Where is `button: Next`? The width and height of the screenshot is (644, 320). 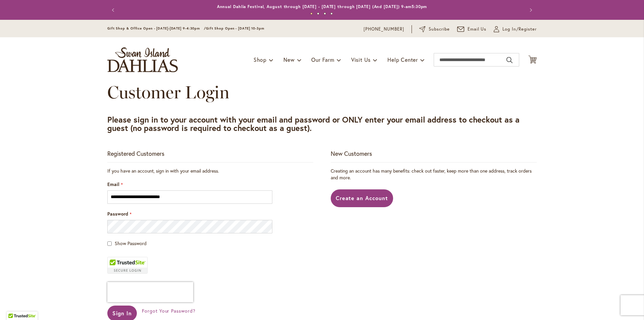
button: Next is located at coordinates (530, 10).